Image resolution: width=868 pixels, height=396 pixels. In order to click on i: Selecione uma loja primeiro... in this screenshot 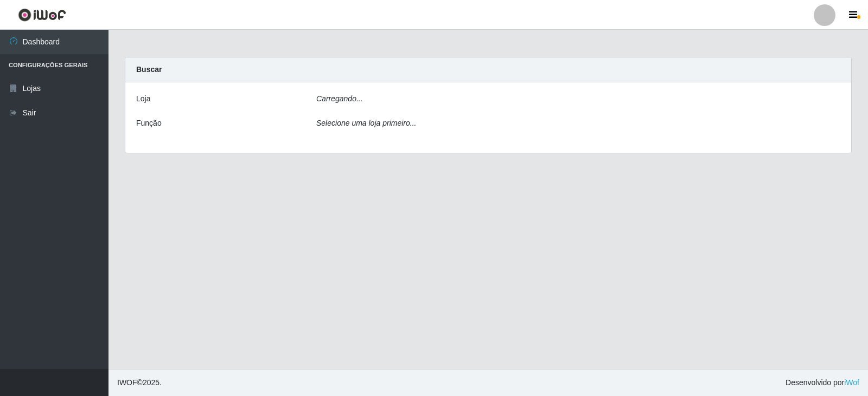, I will do `click(366, 123)`.